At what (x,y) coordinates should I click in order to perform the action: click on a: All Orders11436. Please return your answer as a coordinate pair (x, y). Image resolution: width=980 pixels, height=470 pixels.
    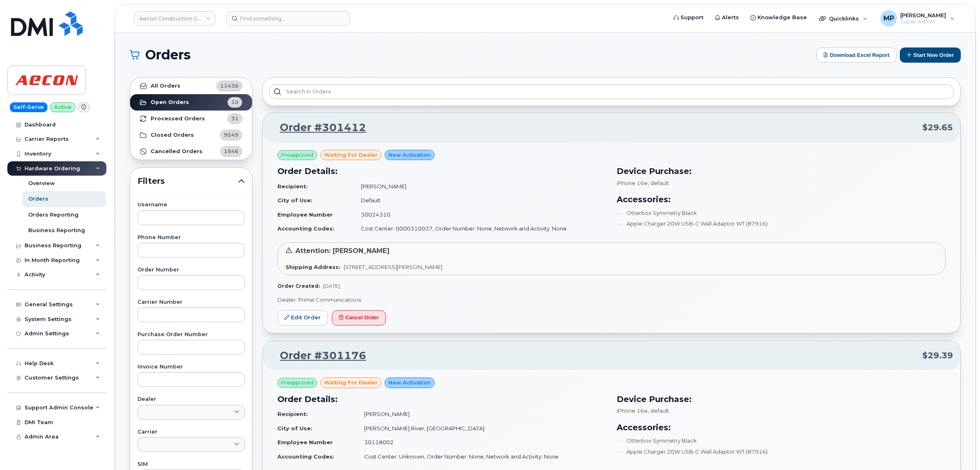
    Looking at the image, I should click on (191, 86).